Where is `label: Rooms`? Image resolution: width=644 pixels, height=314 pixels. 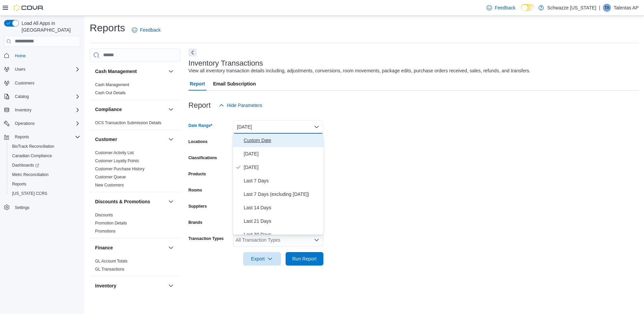 label: Rooms is located at coordinates (195, 190).